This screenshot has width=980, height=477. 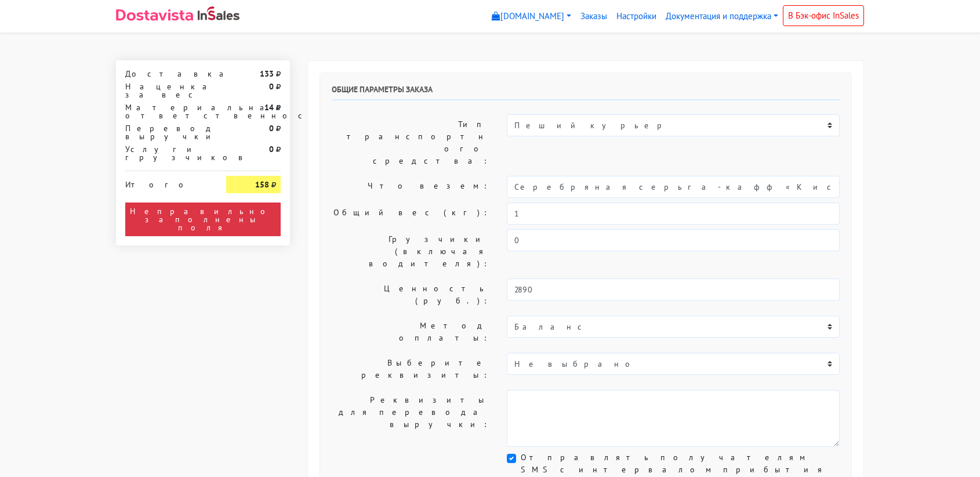 What do you see at coordinates (411, 143) in the screenshot?
I see `label: Тип транспортного средства:` at bounding box center [411, 143].